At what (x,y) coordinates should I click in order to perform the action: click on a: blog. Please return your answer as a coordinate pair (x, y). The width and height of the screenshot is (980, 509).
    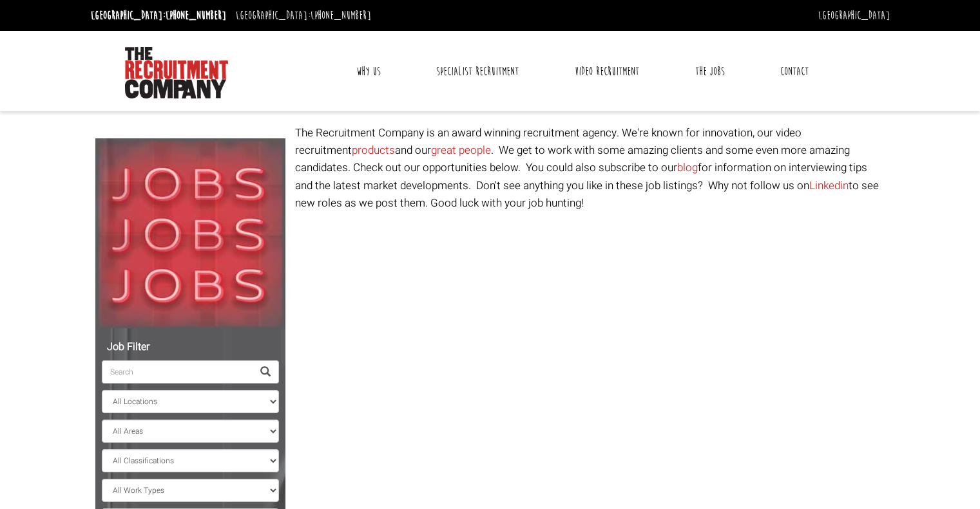
    Looking at the image, I should click on (688, 167).